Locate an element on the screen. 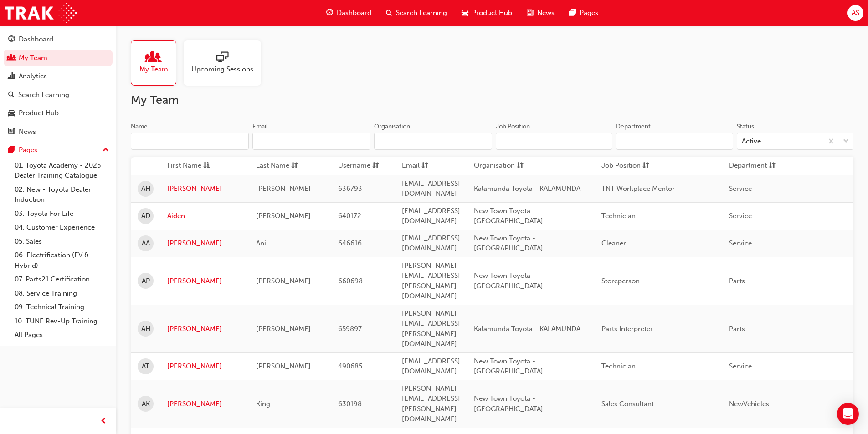  span: AS is located at coordinates (855, 13).